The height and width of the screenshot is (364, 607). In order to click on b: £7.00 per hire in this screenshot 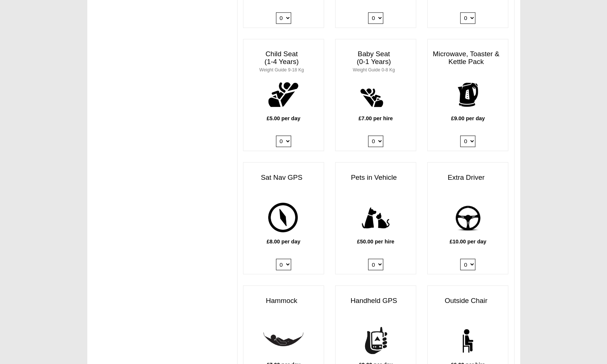, I will do `click(375, 118)`.